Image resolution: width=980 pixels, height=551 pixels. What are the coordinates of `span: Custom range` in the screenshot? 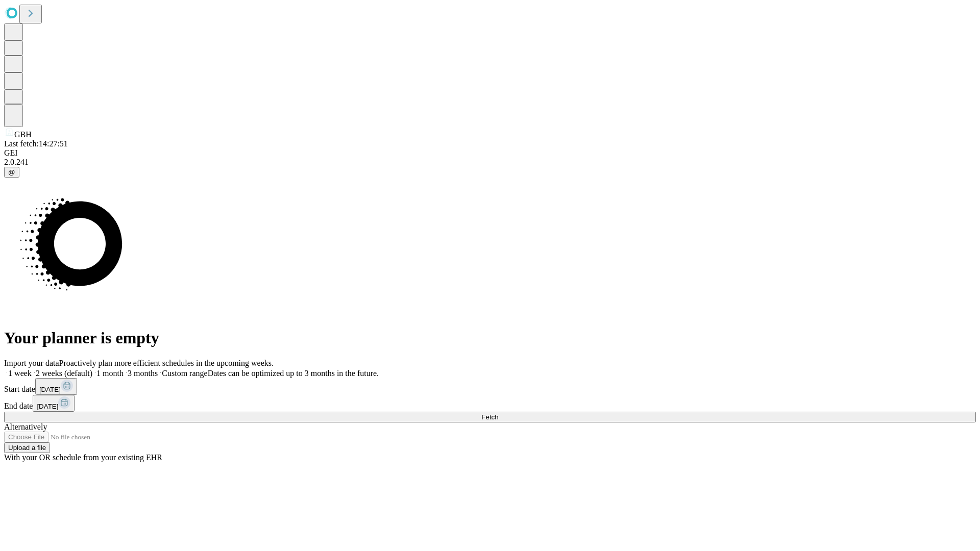 It's located at (184, 373).